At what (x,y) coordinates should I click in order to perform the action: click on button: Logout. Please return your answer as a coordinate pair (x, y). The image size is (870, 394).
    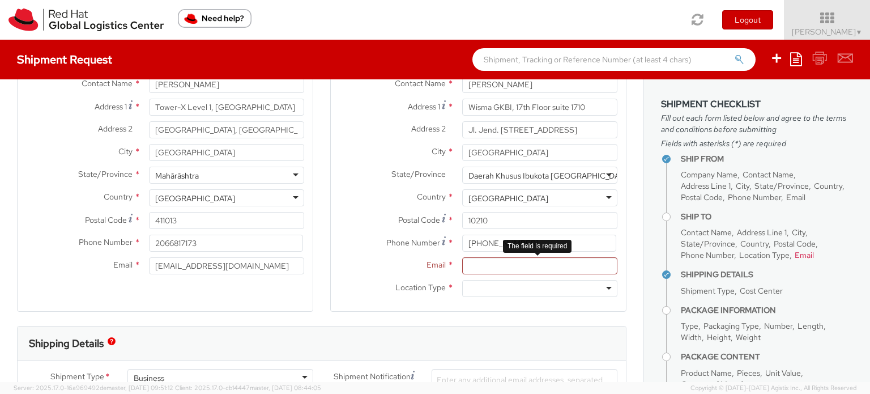
    Looking at the image, I should click on (748, 20).